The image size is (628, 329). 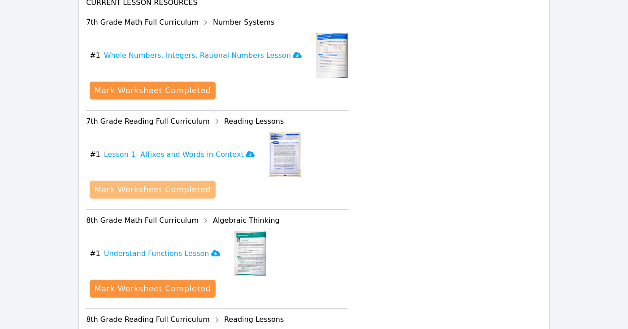 What do you see at coordinates (176, 155) in the screenshot?
I see `button: #1Lesson 1- Affixes and Words in Context` at bounding box center [176, 155].